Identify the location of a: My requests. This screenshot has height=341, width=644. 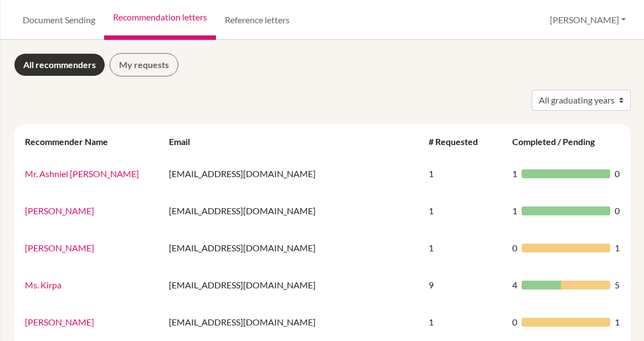
(144, 65).